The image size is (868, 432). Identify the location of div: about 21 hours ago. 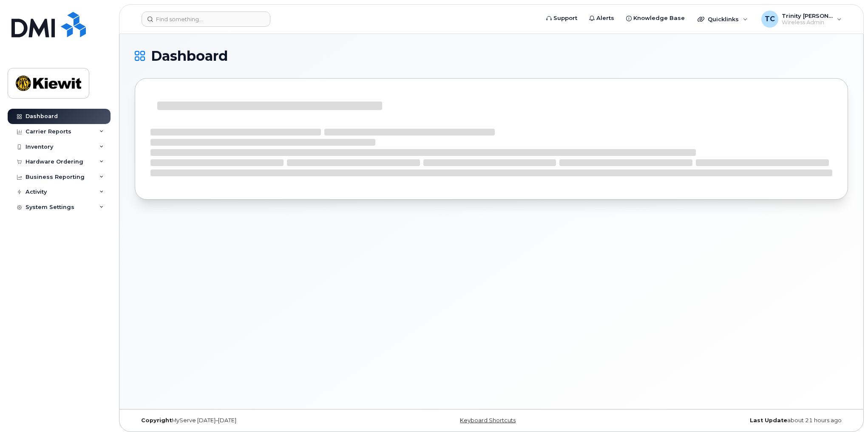
(729, 421).